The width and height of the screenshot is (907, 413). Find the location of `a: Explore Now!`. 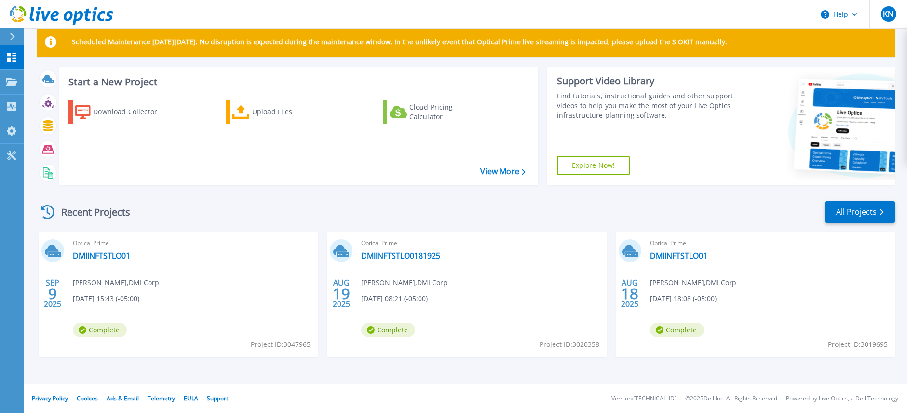

a: Explore Now! is located at coordinates (594, 165).